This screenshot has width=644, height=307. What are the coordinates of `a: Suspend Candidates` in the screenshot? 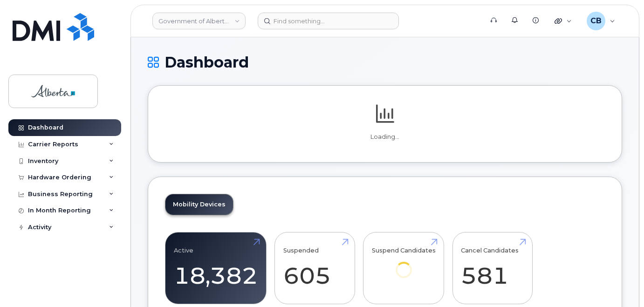 It's located at (404, 264).